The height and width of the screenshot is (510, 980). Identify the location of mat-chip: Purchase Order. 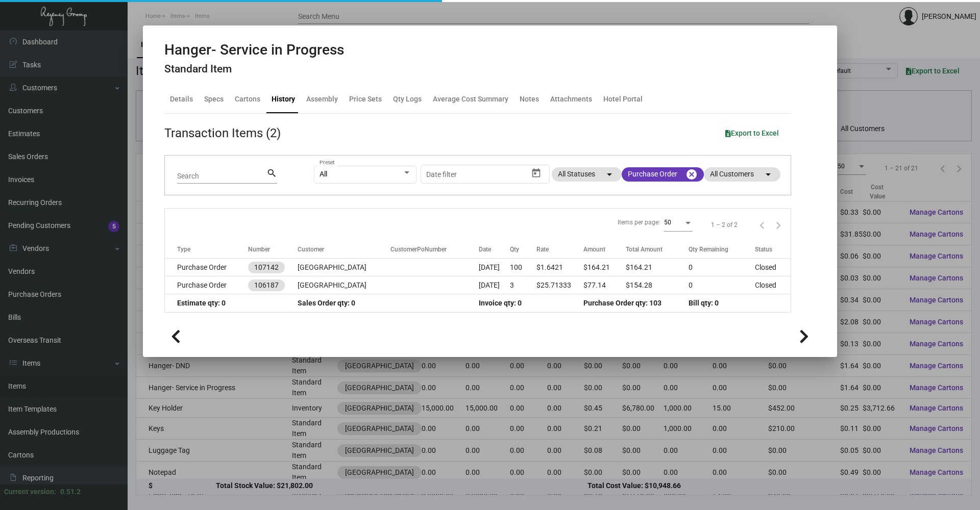
(663, 175).